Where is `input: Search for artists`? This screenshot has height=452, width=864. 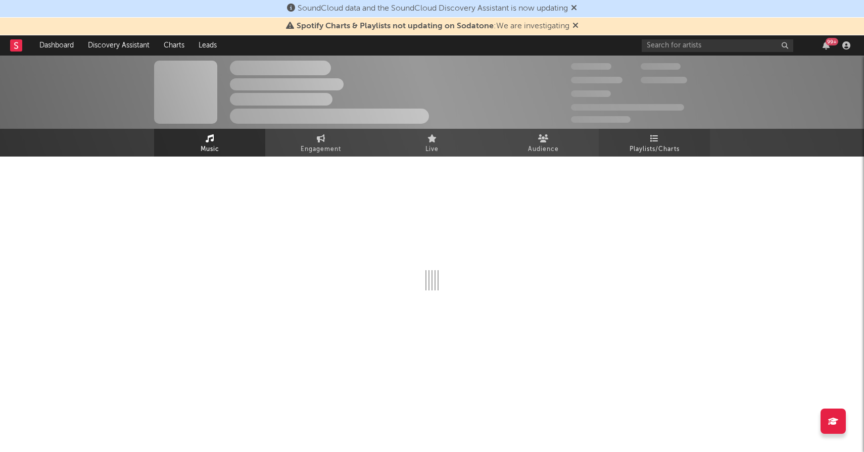 input: Search for artists is located at coordinates (718, 45).